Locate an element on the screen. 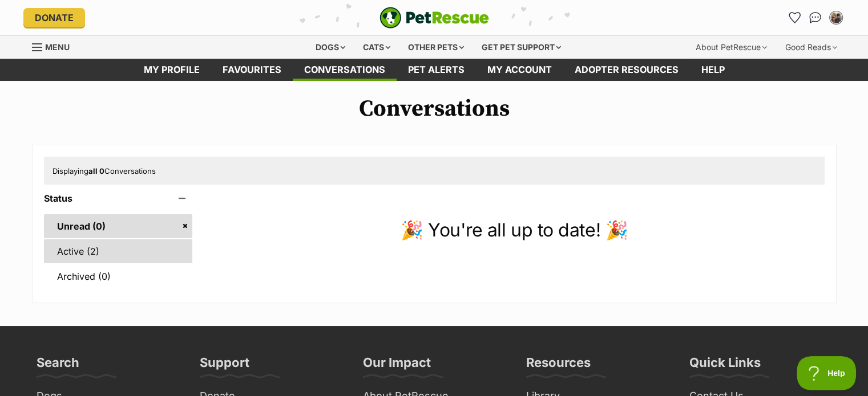  p: 🎉 You're all up to date! 🎉 is located at coordinates (514, 230).